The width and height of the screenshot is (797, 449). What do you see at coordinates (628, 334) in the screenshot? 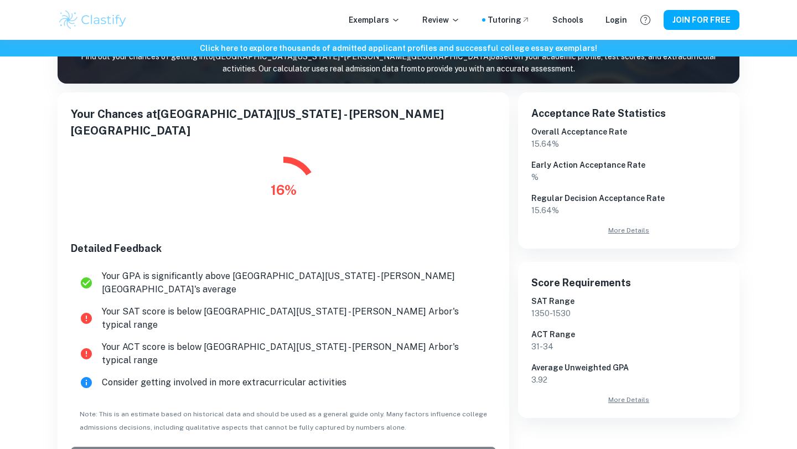
I see `h6: ACT Range` at bounding box center [628, 334].